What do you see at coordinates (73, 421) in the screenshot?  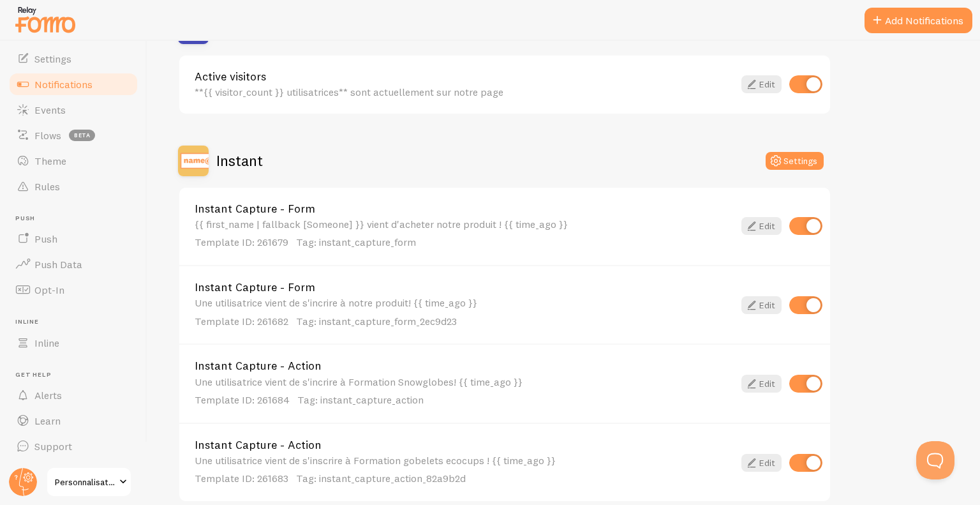 I see `a: Learn` at bounding box center [73, 421].